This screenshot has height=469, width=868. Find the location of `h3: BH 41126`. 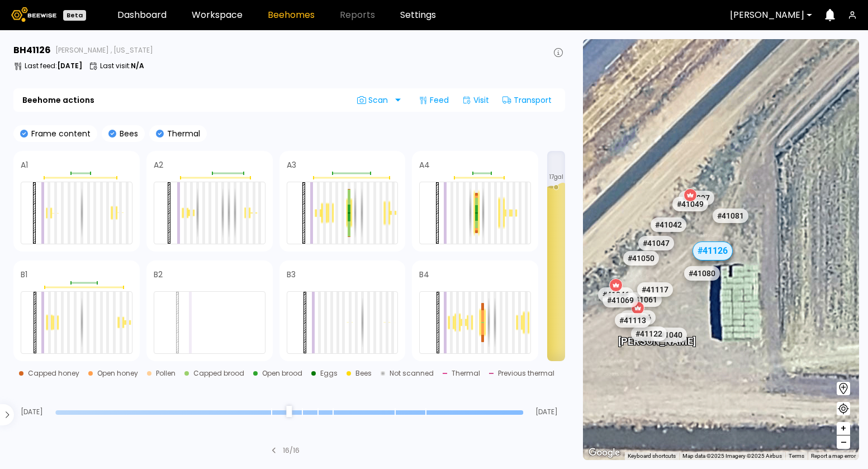

h3: BH 41126 is located at coordinates (32, 50).